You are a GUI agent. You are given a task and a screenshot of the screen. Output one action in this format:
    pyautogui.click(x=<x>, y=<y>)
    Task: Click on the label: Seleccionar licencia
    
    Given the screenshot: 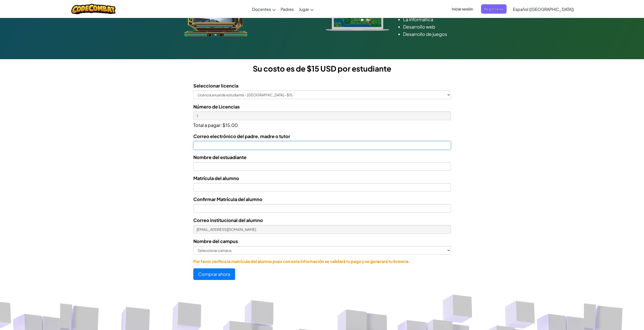 What is the action you would take?
    pyautogui.click(x=216, y=85)
    